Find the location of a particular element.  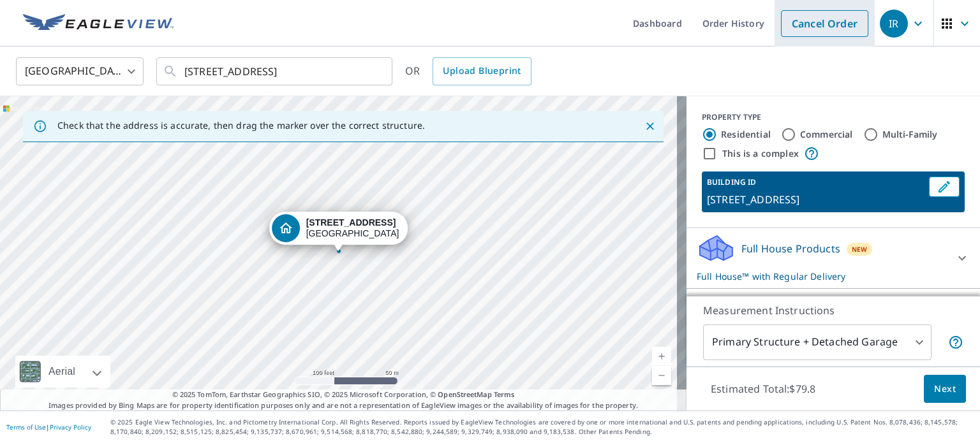

div: Primary Structure + Detached Garage is located at coordinates (817, 343).